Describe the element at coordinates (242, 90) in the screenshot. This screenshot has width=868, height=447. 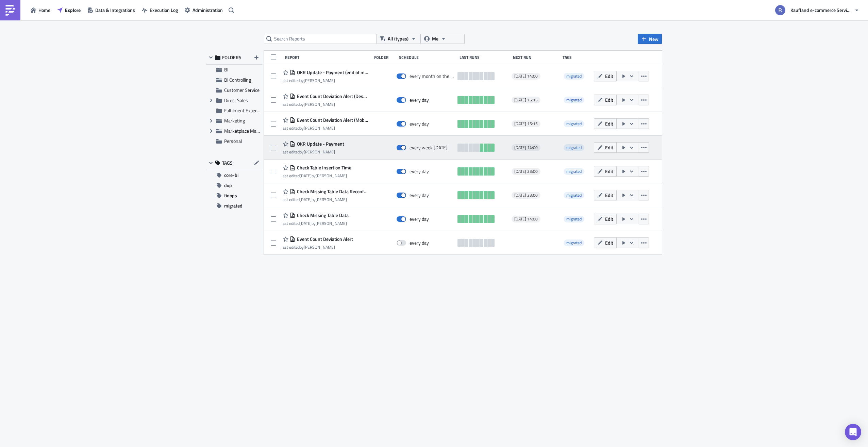
I see `span: Customer Service` at that location.